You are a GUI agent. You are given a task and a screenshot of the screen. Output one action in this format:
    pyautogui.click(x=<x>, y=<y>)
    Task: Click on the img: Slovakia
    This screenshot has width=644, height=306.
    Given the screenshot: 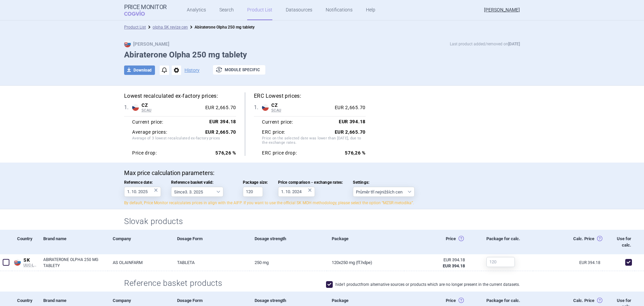 What is the action you would take?
    pyautogui.click(x=17, y=262)
    